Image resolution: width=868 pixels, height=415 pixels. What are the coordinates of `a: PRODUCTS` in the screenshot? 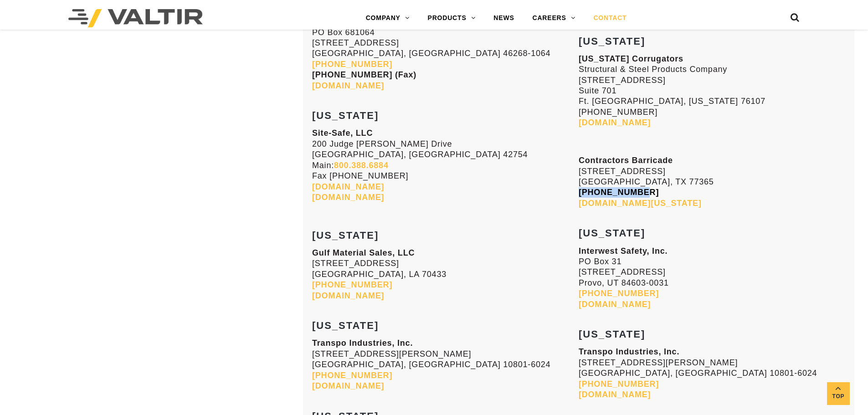 It's located at (451, 18).